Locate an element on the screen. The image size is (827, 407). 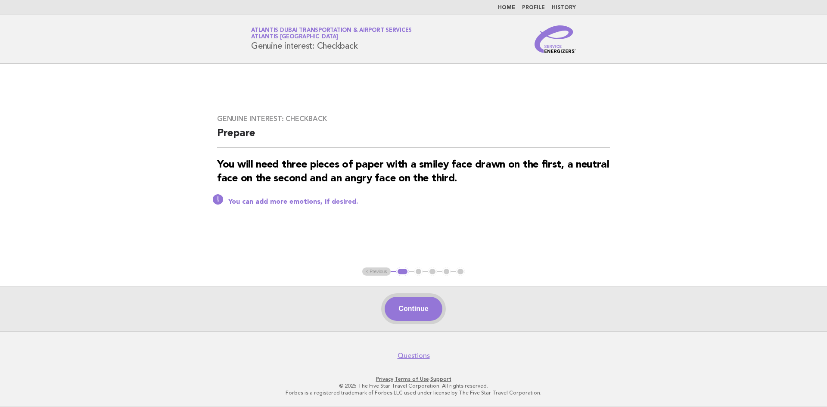
a: Support is located at coordinates (441, 379).